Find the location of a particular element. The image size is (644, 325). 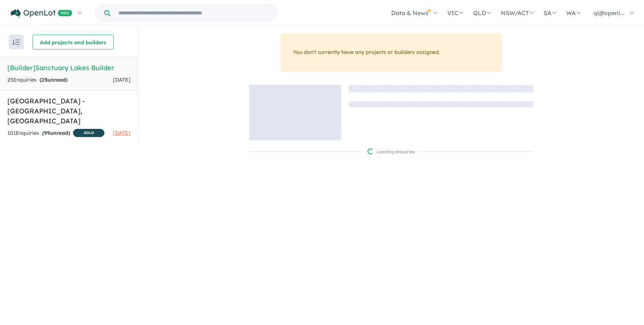

input: Try estate name, suburb, builder or developer is located at coordinates (193, 13).